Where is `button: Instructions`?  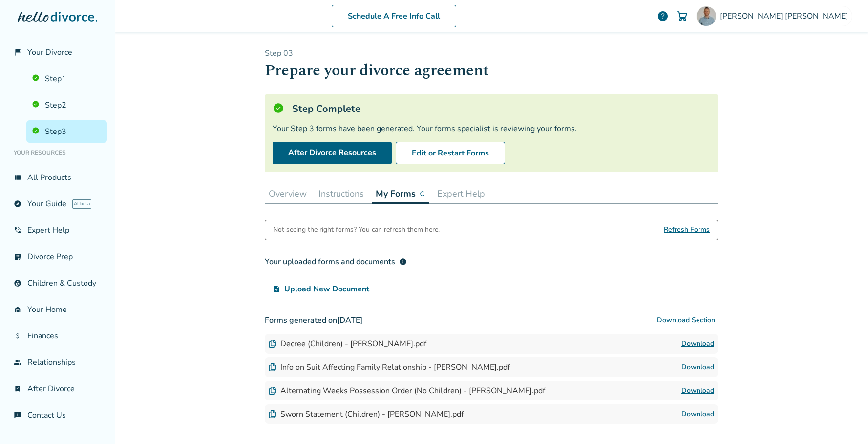 button: Instructions is located at coordinates (341, 193).